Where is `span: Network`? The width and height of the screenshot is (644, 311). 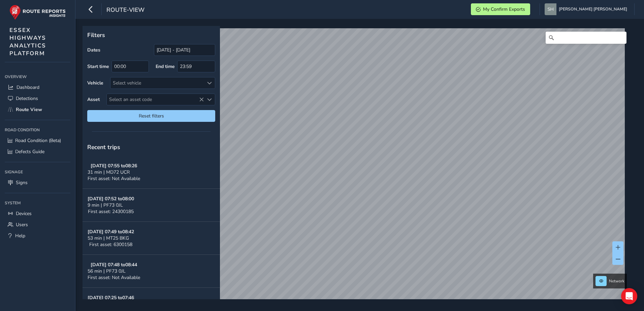
span: Network is located at coordinates (617, 281).